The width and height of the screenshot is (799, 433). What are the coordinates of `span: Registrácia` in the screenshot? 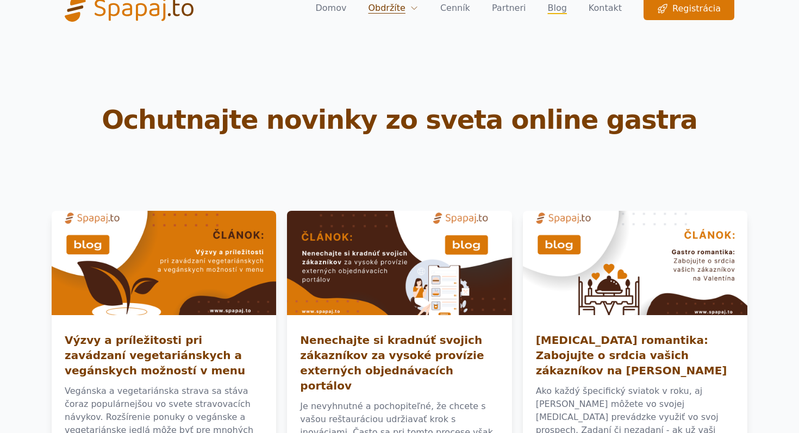 It's located at (688, 9).